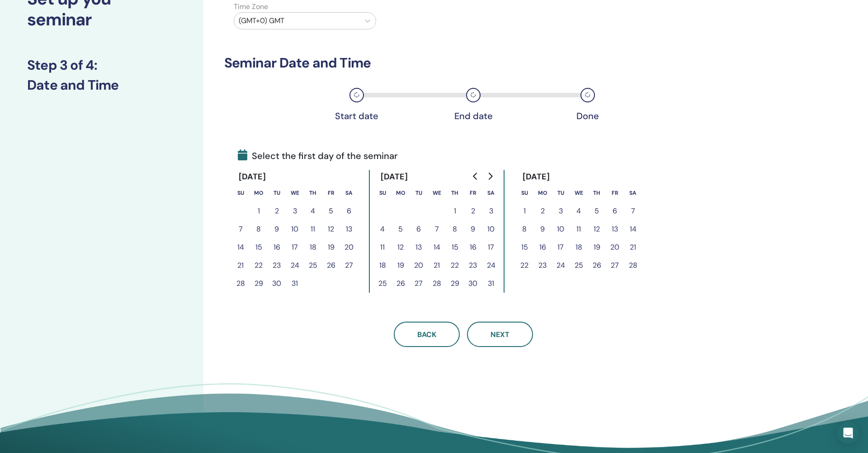 The image size is (868, 453). Describe the element at coordinates (427, 334) in the screenshot. I see `button: Back` at that location.